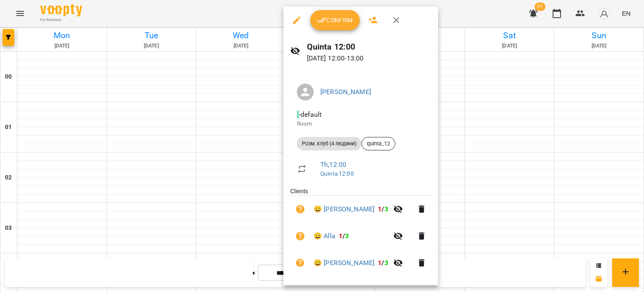 This screenshot has height=292, width=644. I want to click on div: quinta_12, so click(378, 144).